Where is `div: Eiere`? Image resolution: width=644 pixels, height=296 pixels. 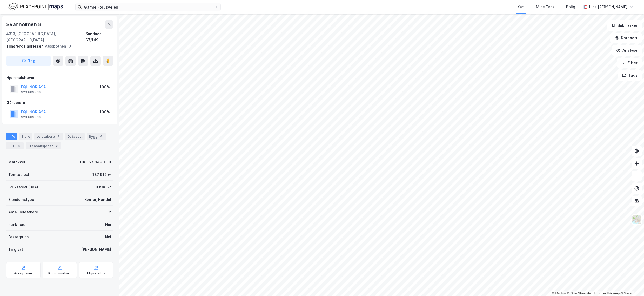
div: Eiere is located at coordinates (26, 136).